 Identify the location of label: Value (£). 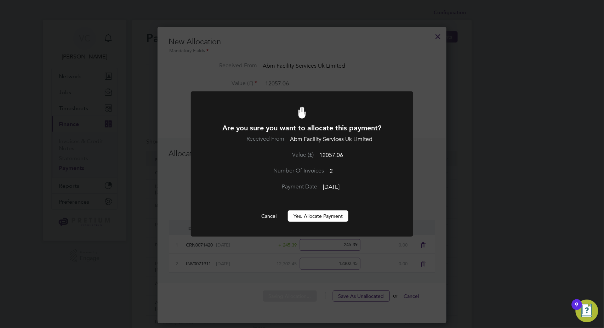
(287, 155).